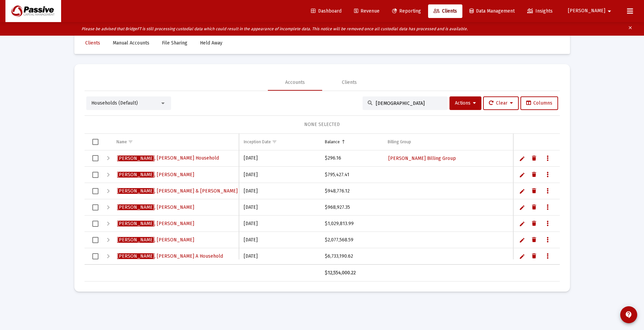 This screenshot has height=330, width=644. I want to click on td: Column Inception Date, so click(280, 142).